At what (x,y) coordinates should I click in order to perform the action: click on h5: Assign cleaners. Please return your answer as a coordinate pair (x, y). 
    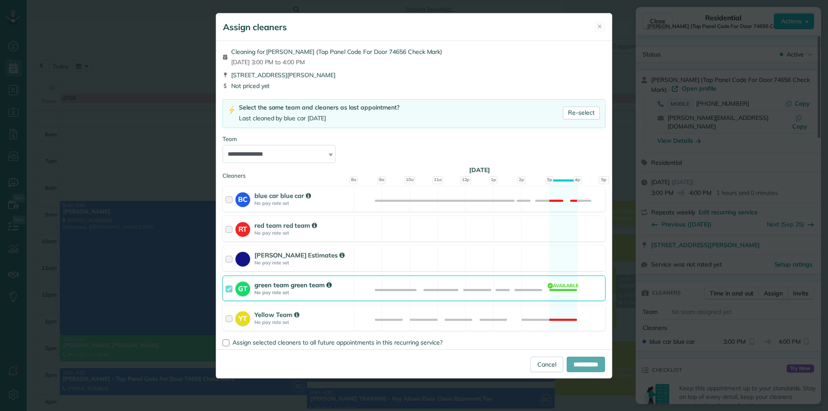
    Looking at the image, I should click on (255, 27).